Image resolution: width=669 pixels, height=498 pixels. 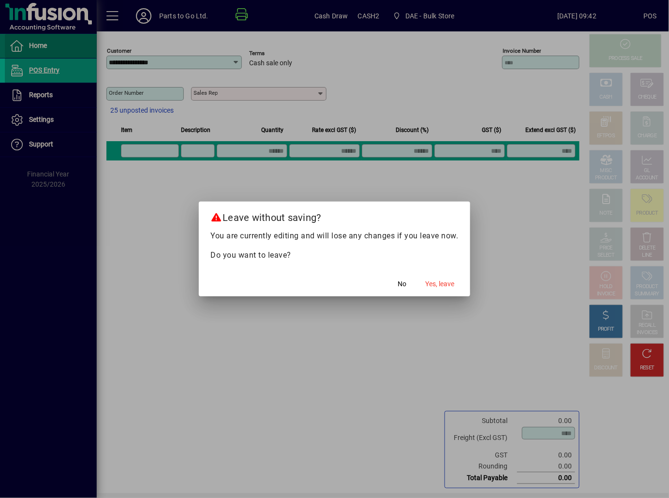 What do you see at coordinates (334, 236) in the screenshot?
I see `p: You are currently editing and will lose any changes if you leave now.` at bounding box center [334, 236].